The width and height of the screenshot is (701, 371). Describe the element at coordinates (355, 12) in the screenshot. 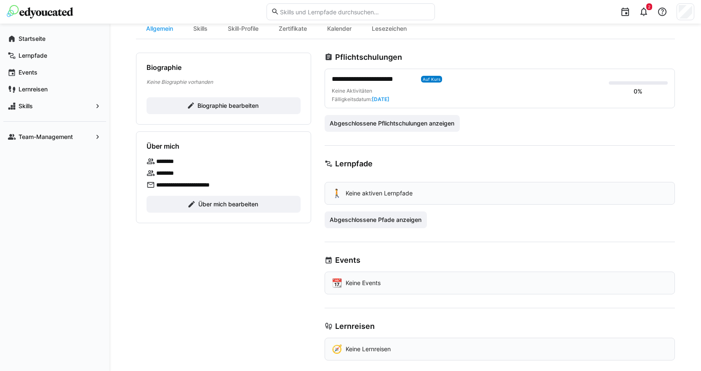

I see `input: Skills und Lernpfade durchsuchen…` at that location.